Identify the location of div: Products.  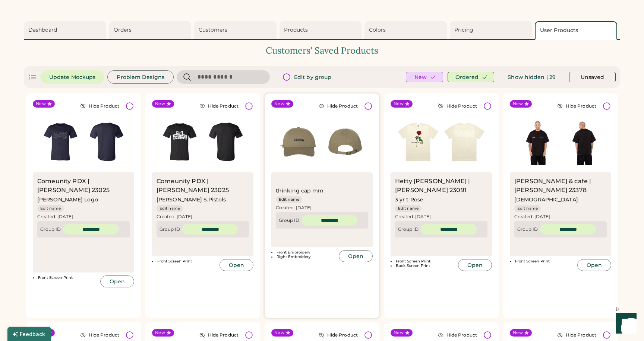
(322, 30).